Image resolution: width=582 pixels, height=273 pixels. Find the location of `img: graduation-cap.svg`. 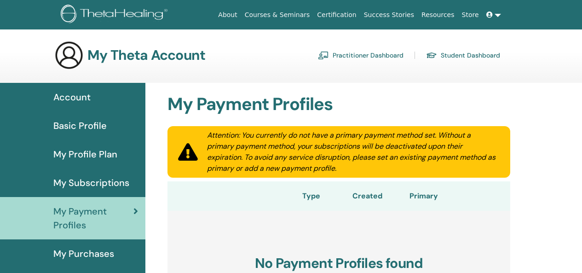

img: graduation-cap.svg is located at coordinates (431, 55).